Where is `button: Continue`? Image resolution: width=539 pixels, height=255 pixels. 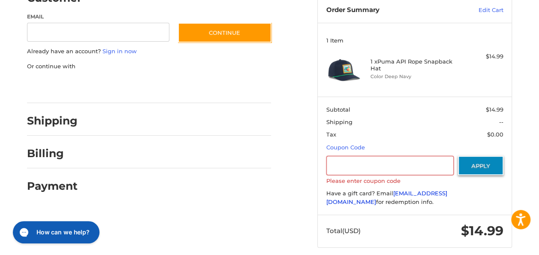
button: Continue is located at coordinates (225, 33).